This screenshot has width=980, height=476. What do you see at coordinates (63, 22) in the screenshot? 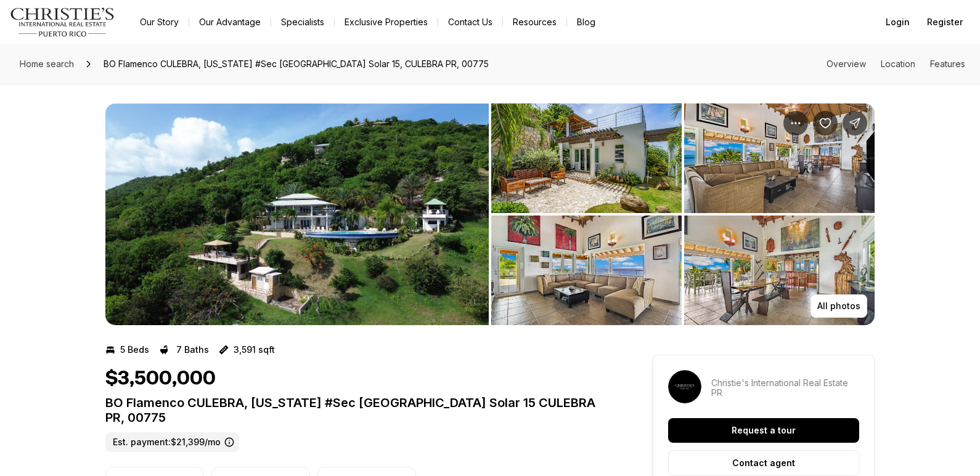
I see `img: logo` at bounding box center [63, 22].